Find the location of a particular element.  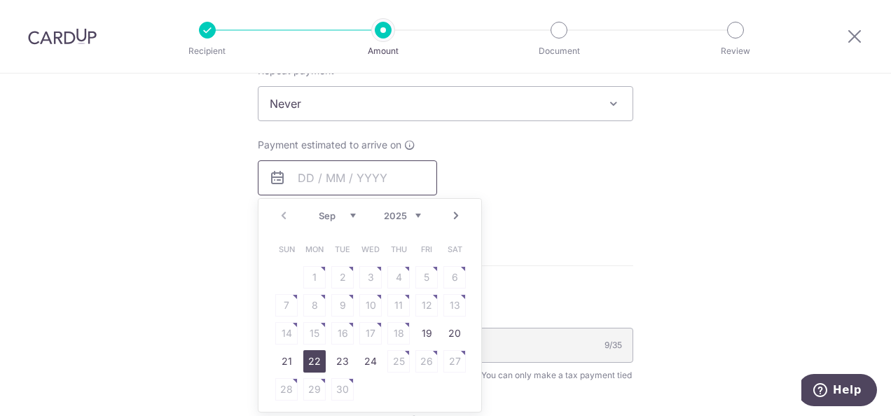

img: CardUp is located at coordinates (62, 36).